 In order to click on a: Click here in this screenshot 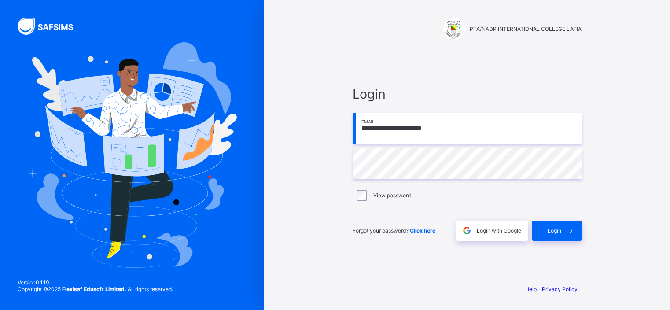, I will do `click(423, 230)`.